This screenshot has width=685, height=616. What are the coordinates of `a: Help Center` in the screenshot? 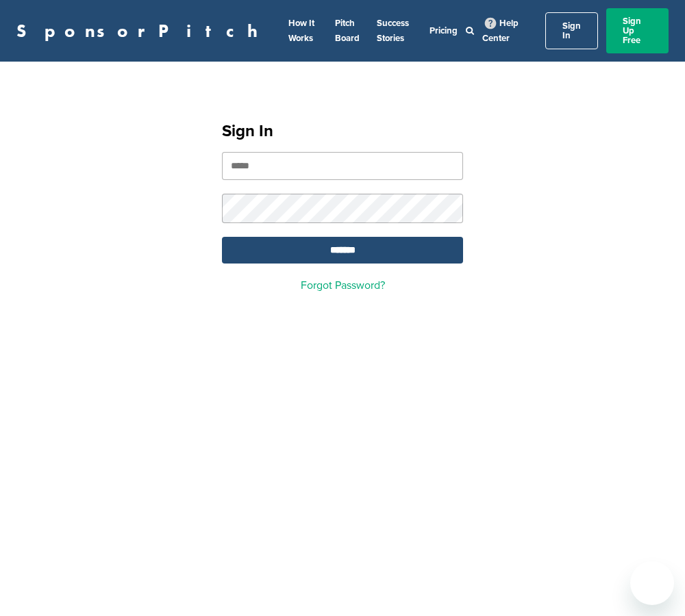 It's located at (500, 30).